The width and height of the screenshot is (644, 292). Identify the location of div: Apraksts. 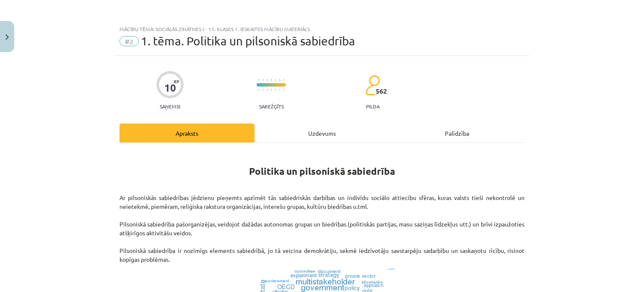
(187, 133).